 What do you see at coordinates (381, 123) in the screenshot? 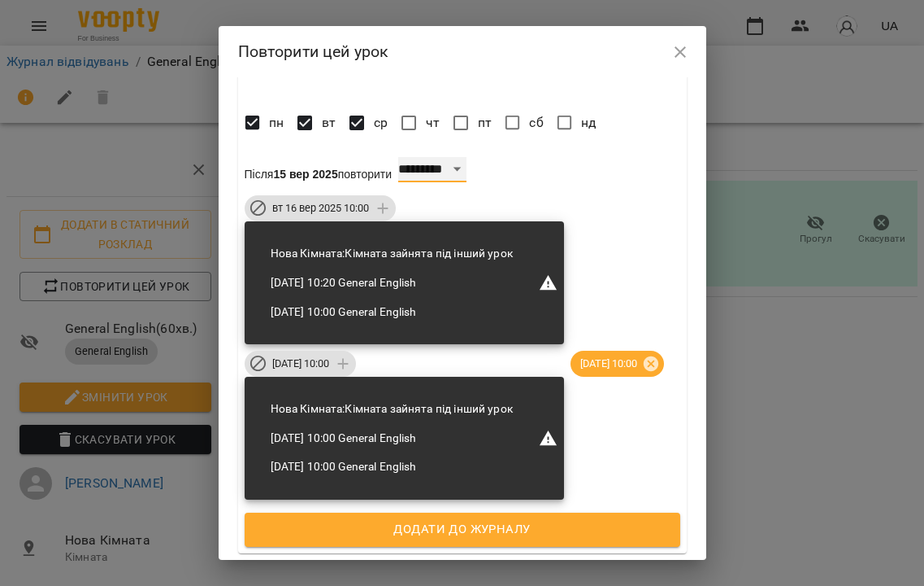
I see `span: ср` at bounding box center [381, 123].